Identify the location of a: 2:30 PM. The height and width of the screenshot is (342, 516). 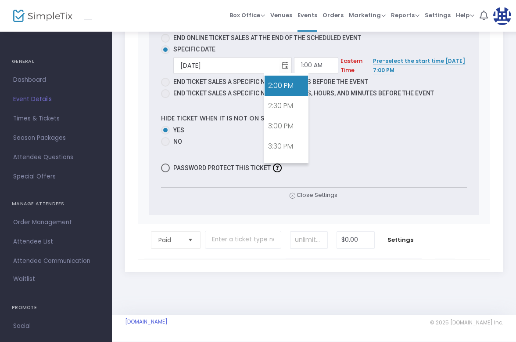
(286, 106).